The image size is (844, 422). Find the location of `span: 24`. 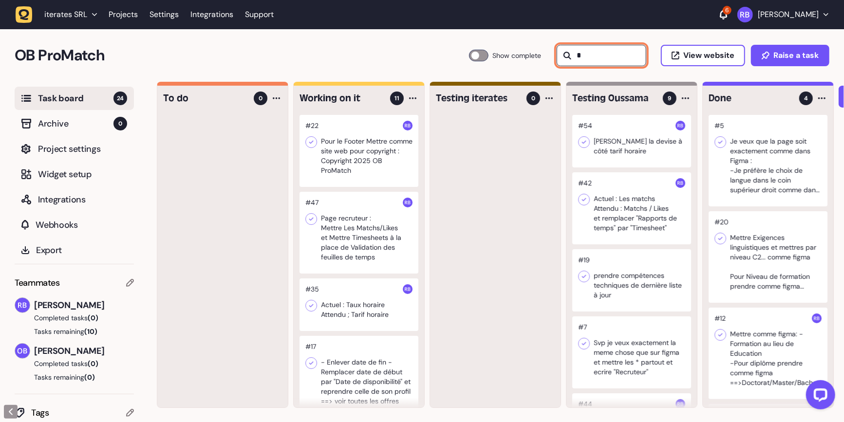

span: 24 is located at coordinates (120, 98).